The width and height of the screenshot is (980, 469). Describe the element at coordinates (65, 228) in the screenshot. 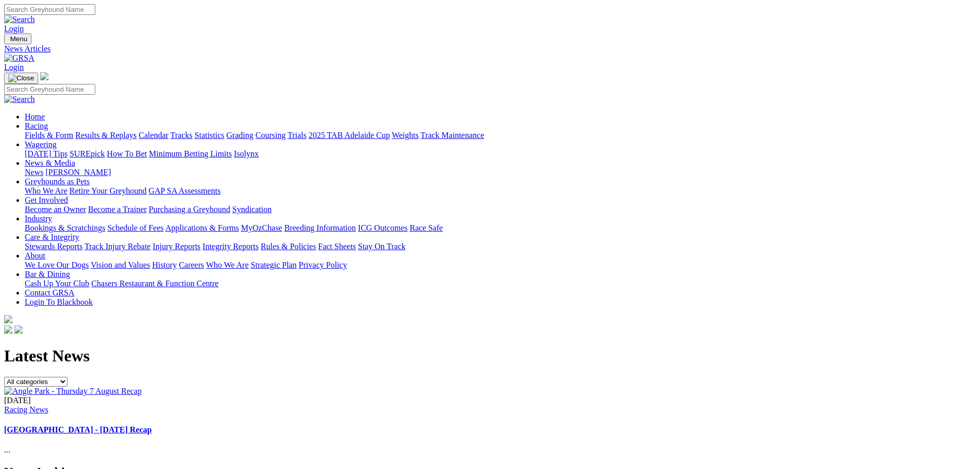

I see `a: Bookings & Scratchings` at that location.